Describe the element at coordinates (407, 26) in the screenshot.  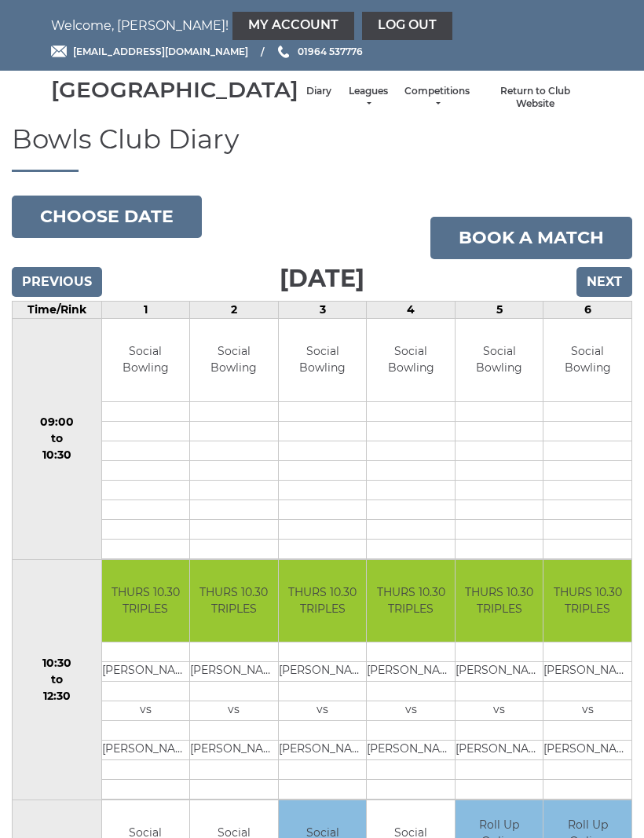
I see `a: Log out` at that location.